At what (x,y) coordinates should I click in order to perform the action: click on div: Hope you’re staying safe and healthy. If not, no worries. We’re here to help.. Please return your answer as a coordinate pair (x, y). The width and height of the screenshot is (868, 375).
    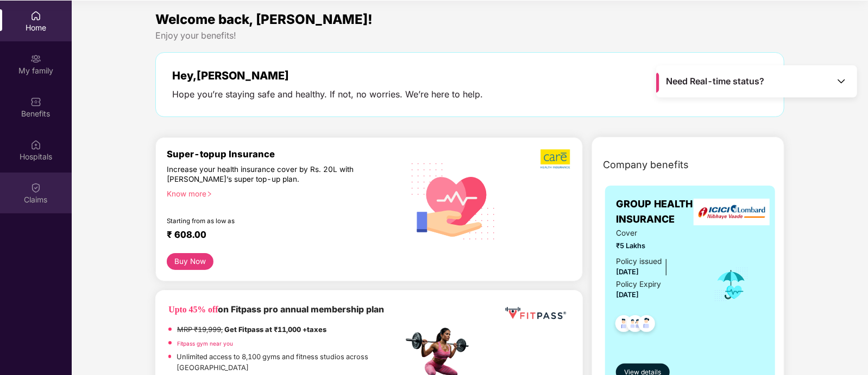
    Looking at the image, I should click on (327, 94).